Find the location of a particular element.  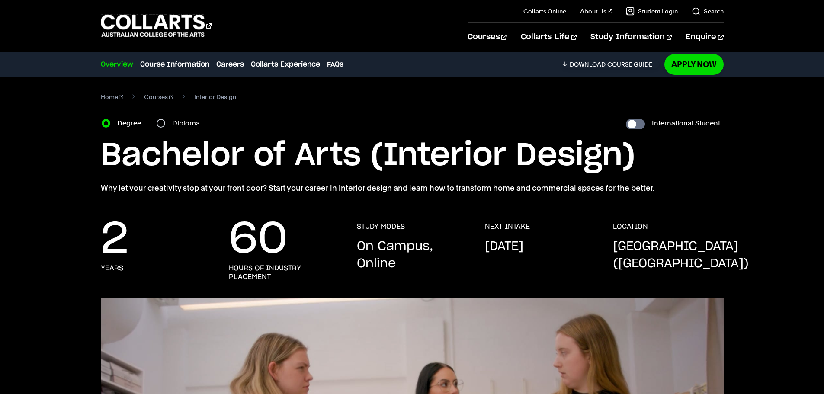

h3: years is located at coordinates (112, 268).